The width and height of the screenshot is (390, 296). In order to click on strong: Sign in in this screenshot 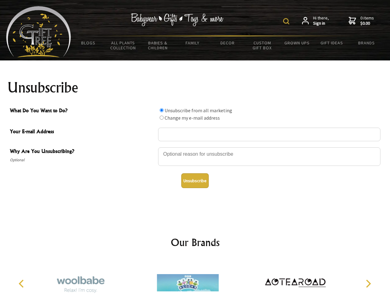, I will do `click(321, 23)`.